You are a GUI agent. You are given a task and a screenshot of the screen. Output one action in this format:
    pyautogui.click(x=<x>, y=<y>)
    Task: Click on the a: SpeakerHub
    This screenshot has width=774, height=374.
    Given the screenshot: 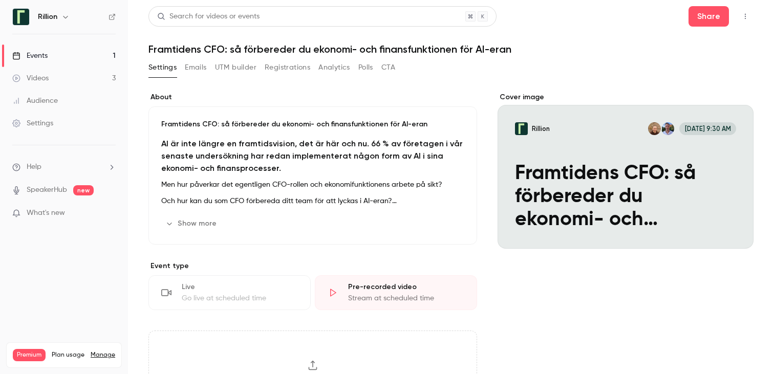 What is the action you would take?
    pyautogui.click(x=47, y=190)
    